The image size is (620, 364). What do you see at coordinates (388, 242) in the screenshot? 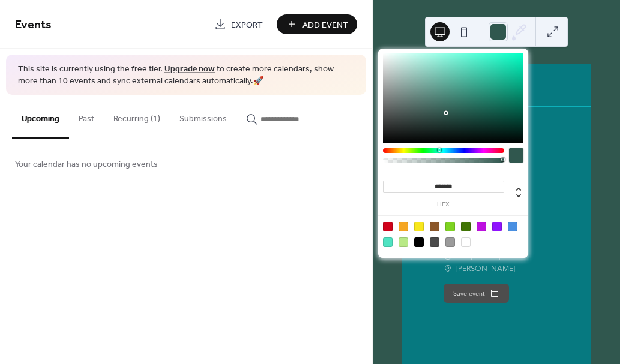
I see `div: #50E3C2` at bounding box center [388, 242].